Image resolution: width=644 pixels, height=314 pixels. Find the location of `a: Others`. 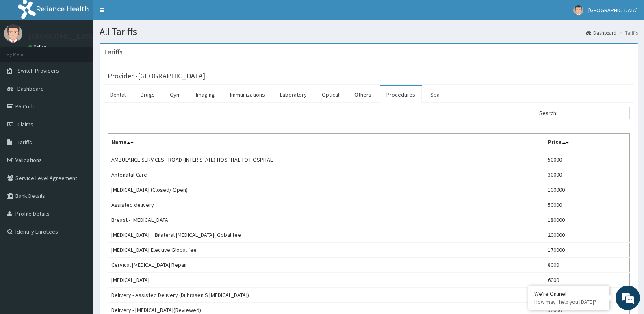

a: Others is located at coordinates (363, 94).